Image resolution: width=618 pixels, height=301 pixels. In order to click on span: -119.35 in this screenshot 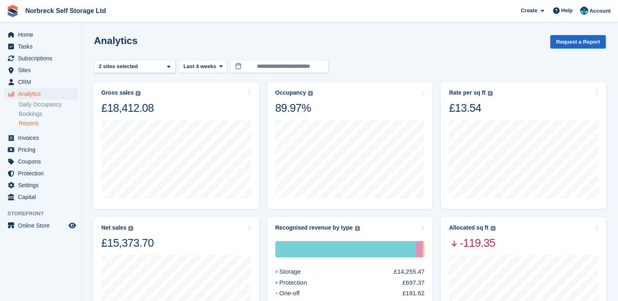, I will do `click(472, 243)`.